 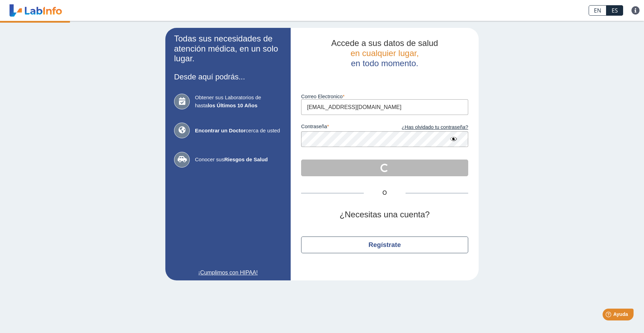 I want to click on a: ¿Has olvidado tu contraseña?, so click(x=427, y=127).